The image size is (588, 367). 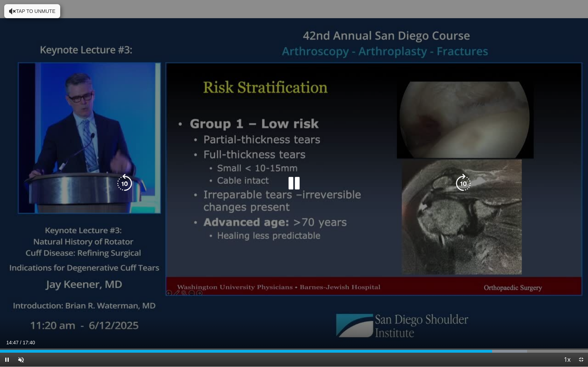 I want to click on button: Unmute, so click(x=21, y=360).